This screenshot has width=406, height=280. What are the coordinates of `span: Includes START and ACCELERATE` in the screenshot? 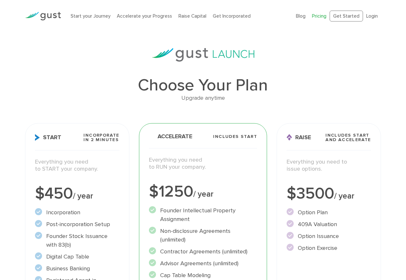 It's located at (348, 138).